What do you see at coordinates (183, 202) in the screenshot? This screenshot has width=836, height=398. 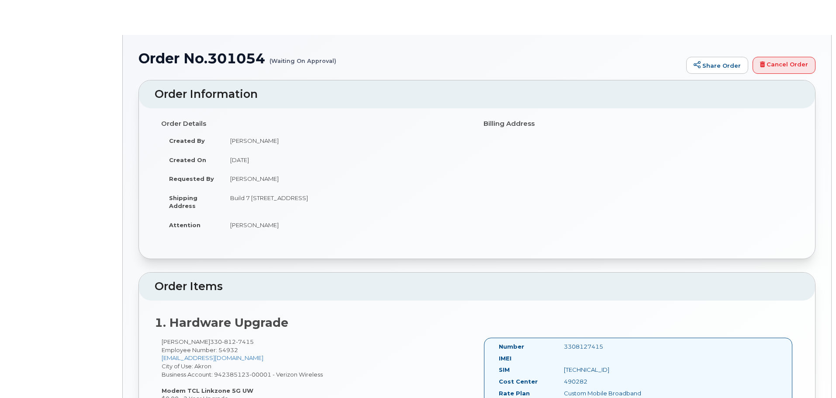 I see `strong: Shipping Address` at bounding box center [183, 202].